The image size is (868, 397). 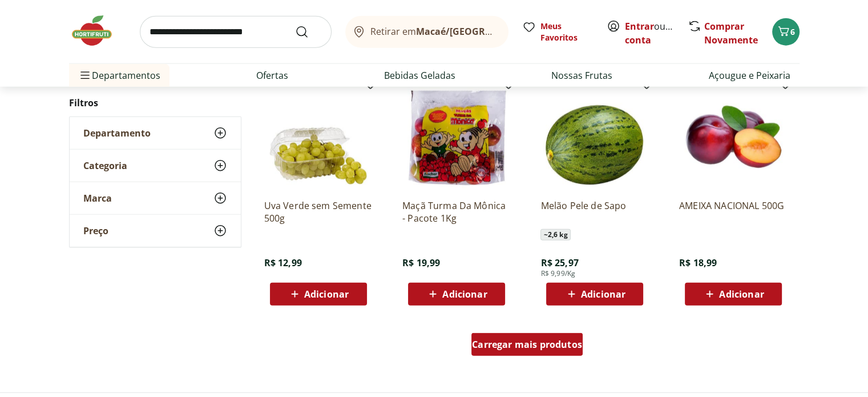 I want to click on span: R$ 9,99/Kg, so click(x=558, y=274).